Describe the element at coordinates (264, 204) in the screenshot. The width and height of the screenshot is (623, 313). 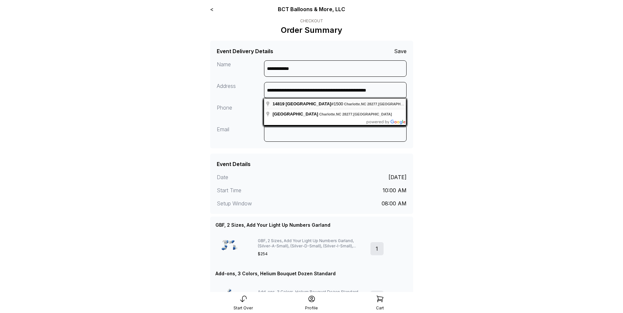
I see `div: Setup Window` at that location.